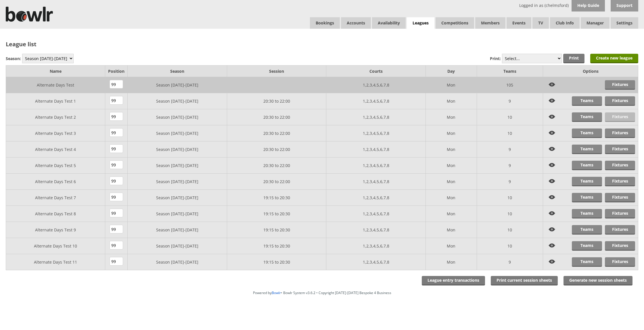 The width and height of the screenshot is (644, 330). I want to click on span: Settings, so click(624, 23).